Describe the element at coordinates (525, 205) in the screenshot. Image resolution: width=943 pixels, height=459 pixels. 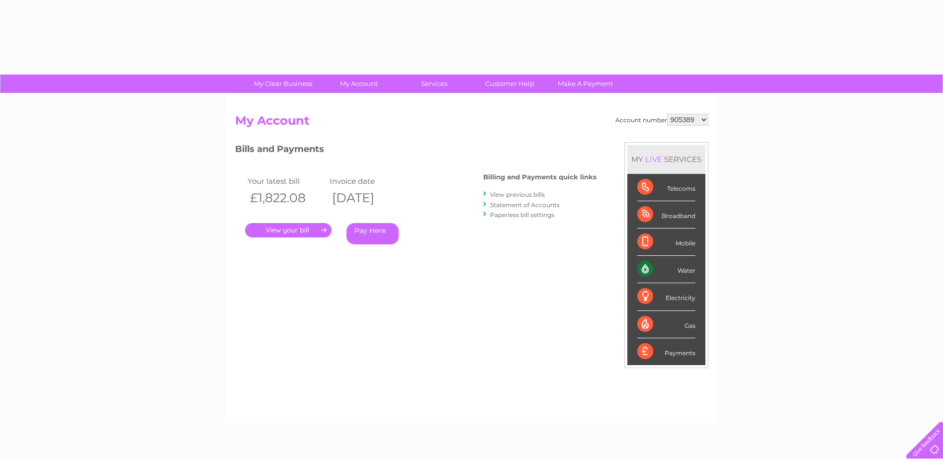
I see `a: Statement of Accounts` at that location.